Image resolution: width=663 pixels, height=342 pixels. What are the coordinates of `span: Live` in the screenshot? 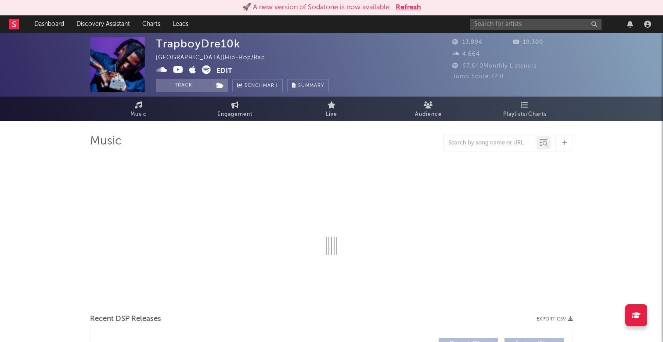 It's located at (331, 115).